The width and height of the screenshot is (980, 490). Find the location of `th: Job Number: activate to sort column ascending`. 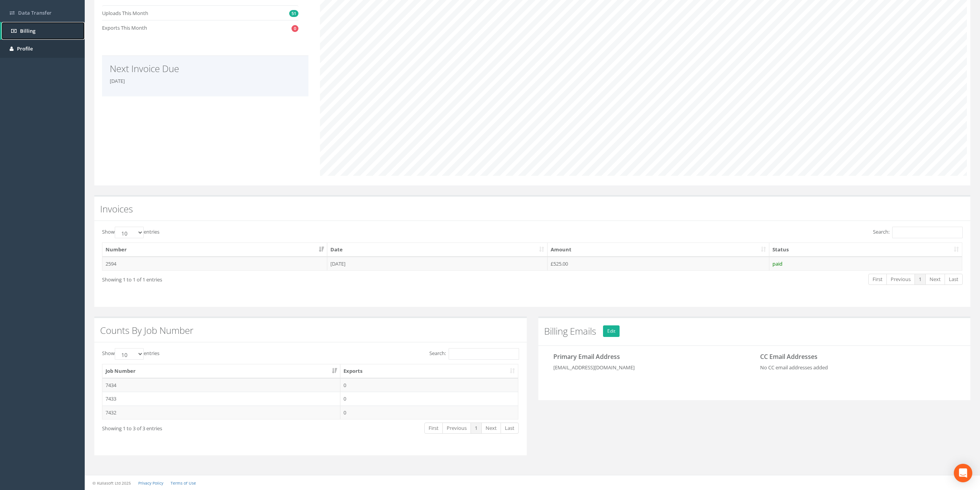

th: Job Number: activate to sort column ascending is located at coordinates (222, 371).